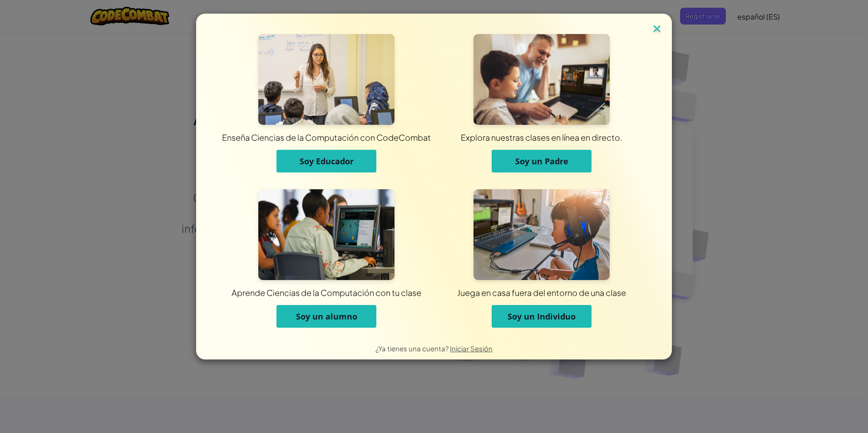 This screenshot has height=433, width=868. What do you see at coordinates (541, 235) in the screenshot?
I see `img: Para Individuos` at bounding box center [541, 235].